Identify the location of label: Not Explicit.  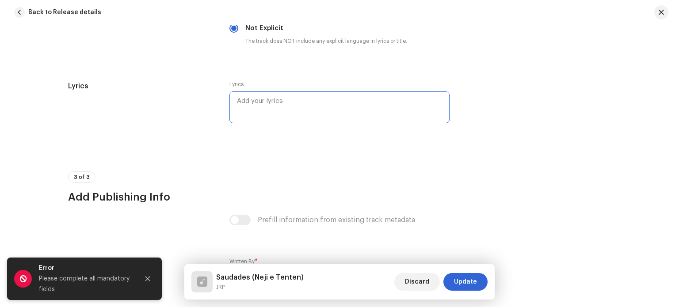
(264, 28).